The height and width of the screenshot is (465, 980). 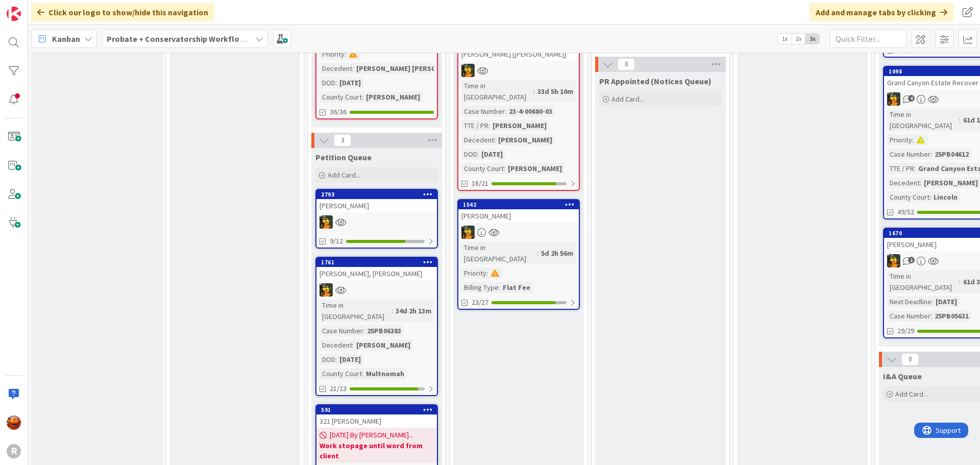 What do you see at coordinates (951, 316) in the screenshot?
I see `div: 25PB05631` at bounding box center [951, 316].